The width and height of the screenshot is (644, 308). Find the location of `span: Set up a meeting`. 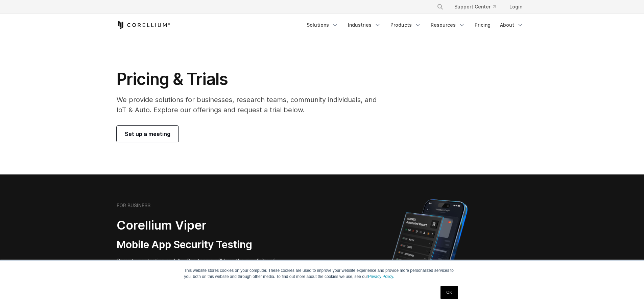

span: Set up a meeting is located at coordinates (148, 134).